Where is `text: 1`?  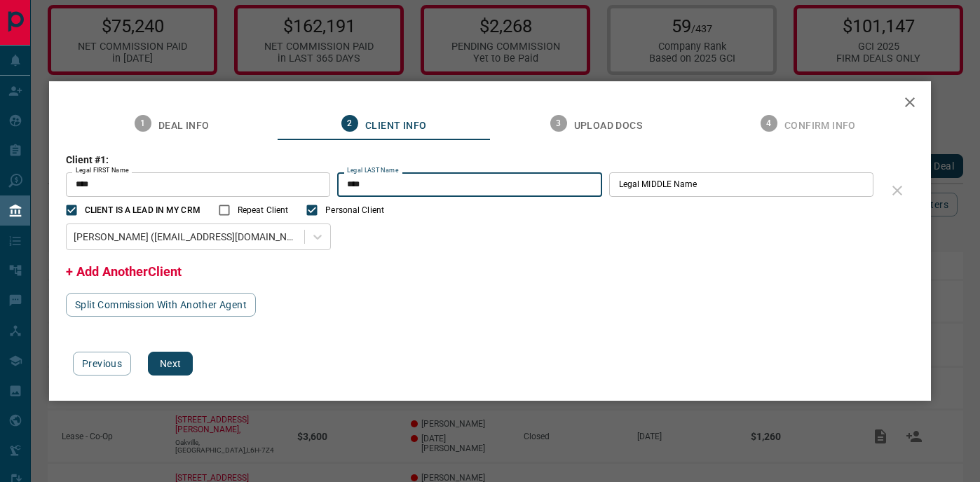
text: 1 is located at coordinates (142, 124).